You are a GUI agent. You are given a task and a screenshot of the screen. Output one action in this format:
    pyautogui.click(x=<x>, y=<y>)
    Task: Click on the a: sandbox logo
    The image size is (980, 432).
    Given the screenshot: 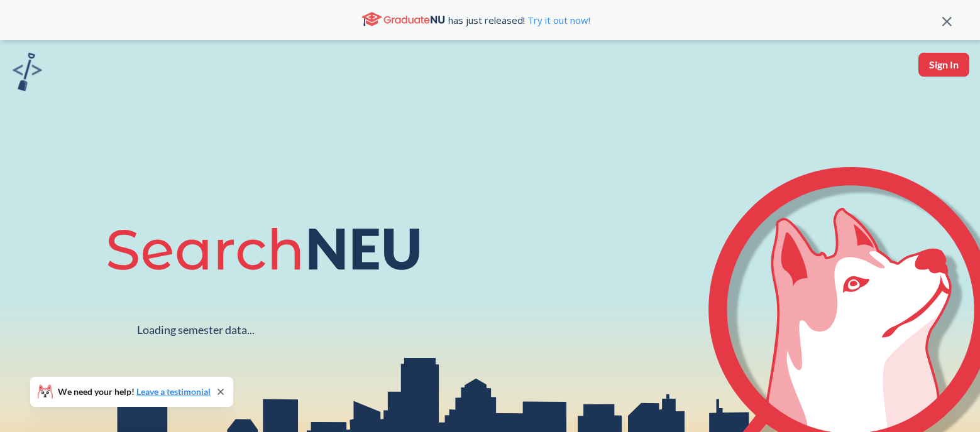 What is the action you would take?
    pyautogui.click(x=27, y=74)
    